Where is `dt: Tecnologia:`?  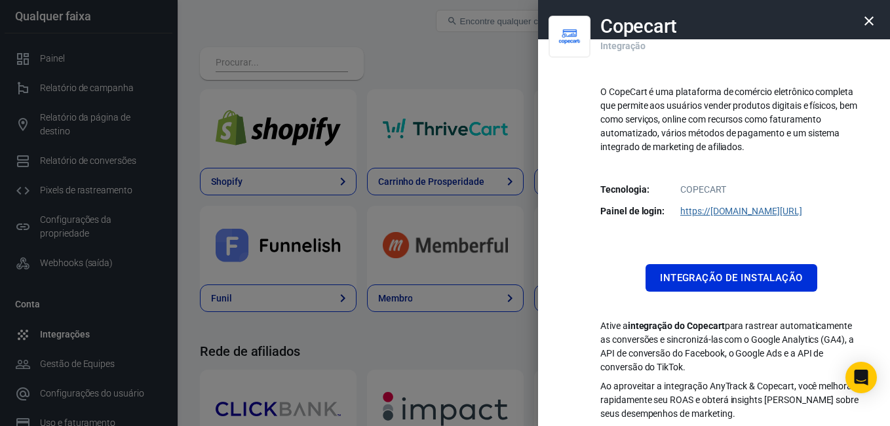 dt: Tecnologia: is located at coordinates (633, 189).